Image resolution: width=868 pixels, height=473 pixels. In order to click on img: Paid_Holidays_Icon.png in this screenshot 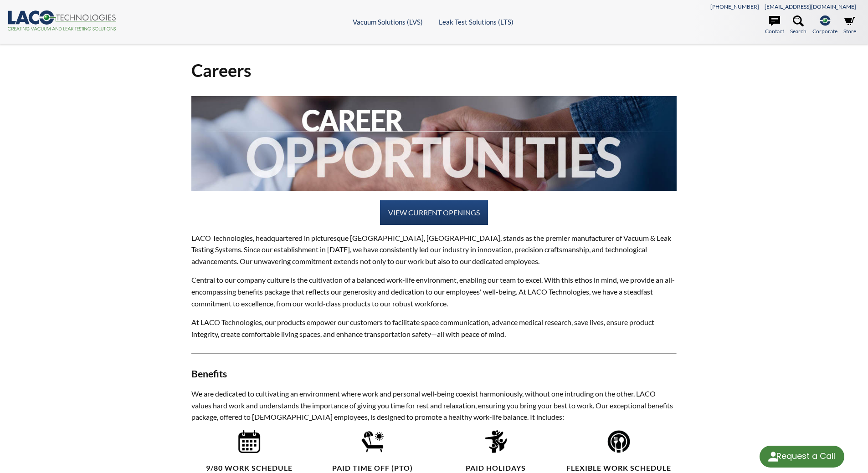, I will do `click(496, 442)`.